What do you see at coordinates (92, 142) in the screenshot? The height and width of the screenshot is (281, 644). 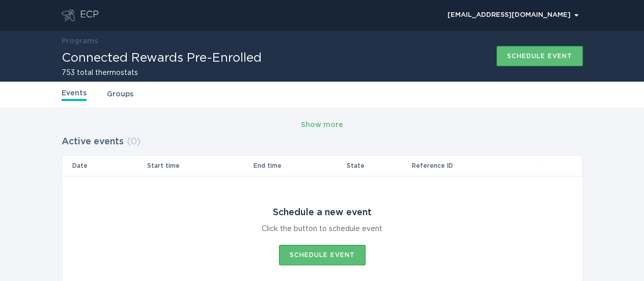 I see `h2: Active events` at bounding box center [92, 142].